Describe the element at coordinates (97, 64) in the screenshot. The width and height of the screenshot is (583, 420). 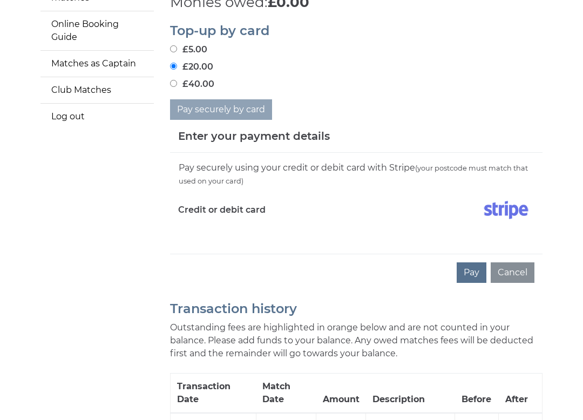
I see `a: Matches as Captain` at that location.